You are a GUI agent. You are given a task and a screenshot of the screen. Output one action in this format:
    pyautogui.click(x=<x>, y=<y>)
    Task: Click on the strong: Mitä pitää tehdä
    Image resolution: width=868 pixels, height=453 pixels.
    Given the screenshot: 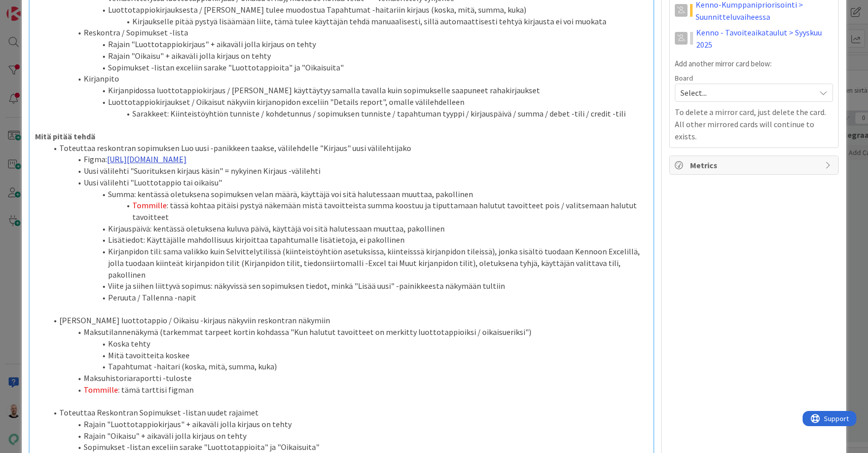 What is the action you would take?
    pyautogui.click(x=65, y=136)
    